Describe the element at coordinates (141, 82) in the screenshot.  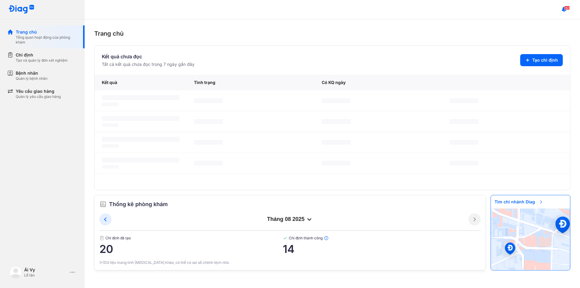
I see `div: Kết quả` at that location.